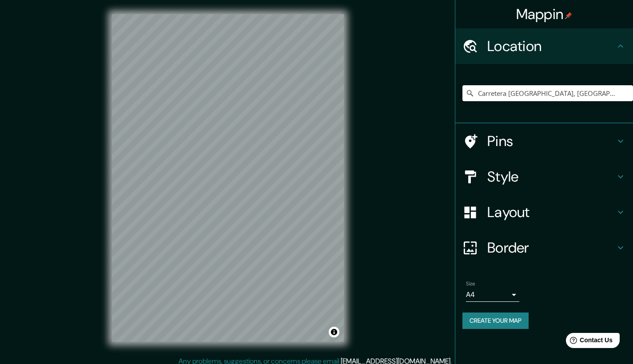 The width and height of the screenshot is (633, 364). I want to click on div: Layout, so click(545, 212).